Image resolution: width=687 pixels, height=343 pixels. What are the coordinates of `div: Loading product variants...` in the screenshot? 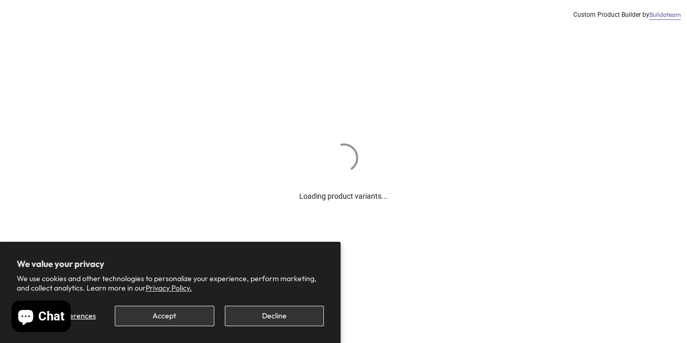 It's located at (343, 188).